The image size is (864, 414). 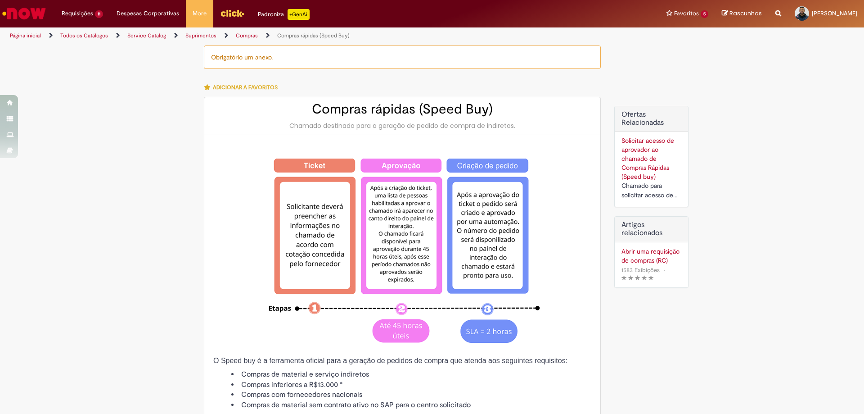 I want to click on img: ServiceNow, so click(x=24, y=13).